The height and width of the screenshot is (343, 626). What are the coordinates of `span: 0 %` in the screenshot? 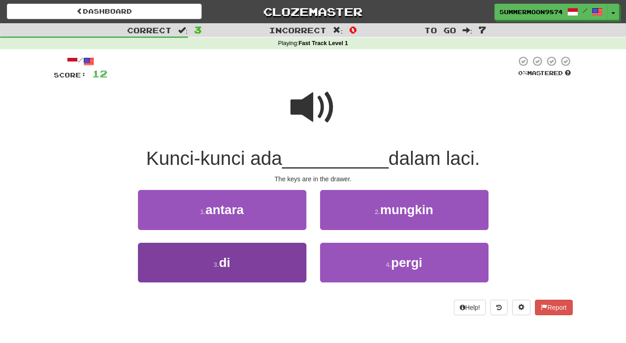 It's located at (523, 73).